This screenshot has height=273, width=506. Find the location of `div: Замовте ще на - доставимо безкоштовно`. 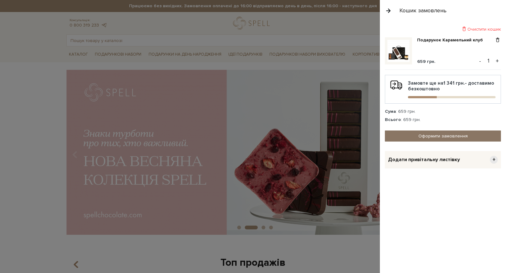

div: Замовте ще на - доставимо безкоштовно is located at coordinates (442, 89).